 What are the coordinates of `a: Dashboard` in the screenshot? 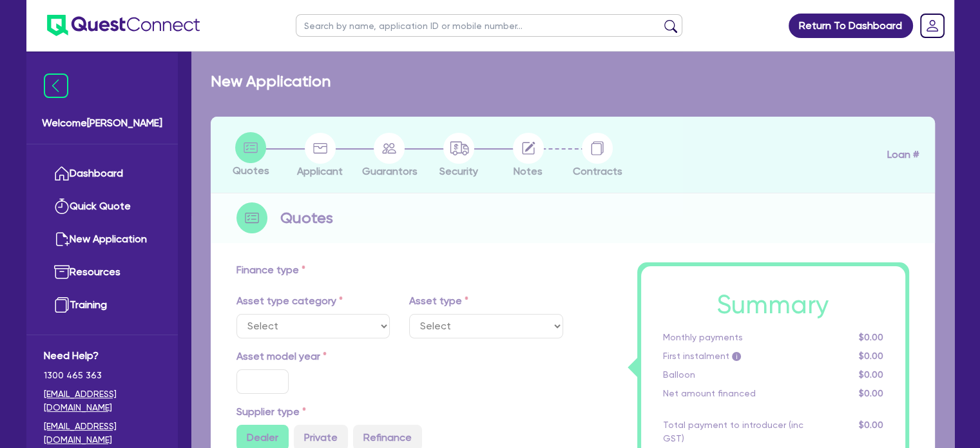 It's located at (102, 174).